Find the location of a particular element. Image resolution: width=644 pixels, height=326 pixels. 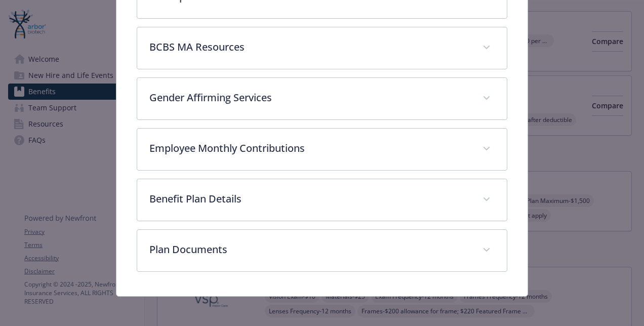

div: Plan Documents is located at coordinates (322, 251).